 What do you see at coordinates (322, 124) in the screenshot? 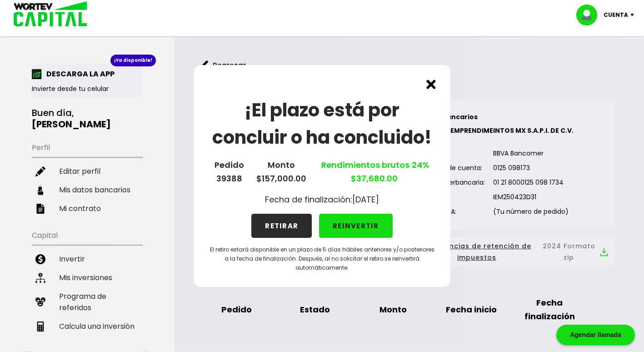
I see `h1: ¡El plazo está por concluir o ha concluido!` at bounding box center [322, 124].